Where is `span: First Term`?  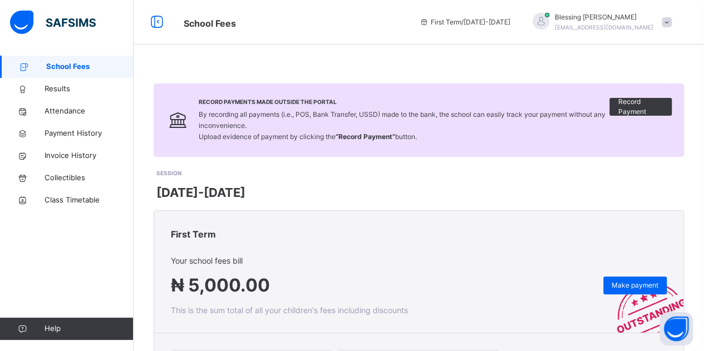
span: First Term is located at coordinates (193, 234).